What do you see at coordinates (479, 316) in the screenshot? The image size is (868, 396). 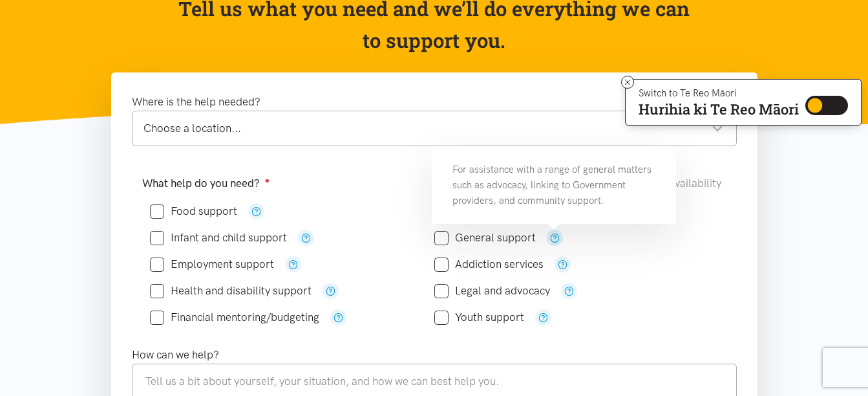 I see `label: Youth support` at bounding box center [479, 316].